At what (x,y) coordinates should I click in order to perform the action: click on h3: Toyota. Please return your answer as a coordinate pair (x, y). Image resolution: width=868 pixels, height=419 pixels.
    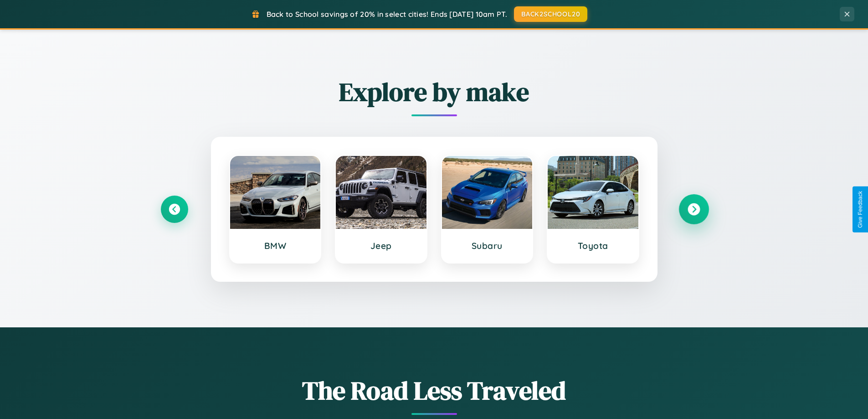
    Looking at the image, I should click on (592, 246).